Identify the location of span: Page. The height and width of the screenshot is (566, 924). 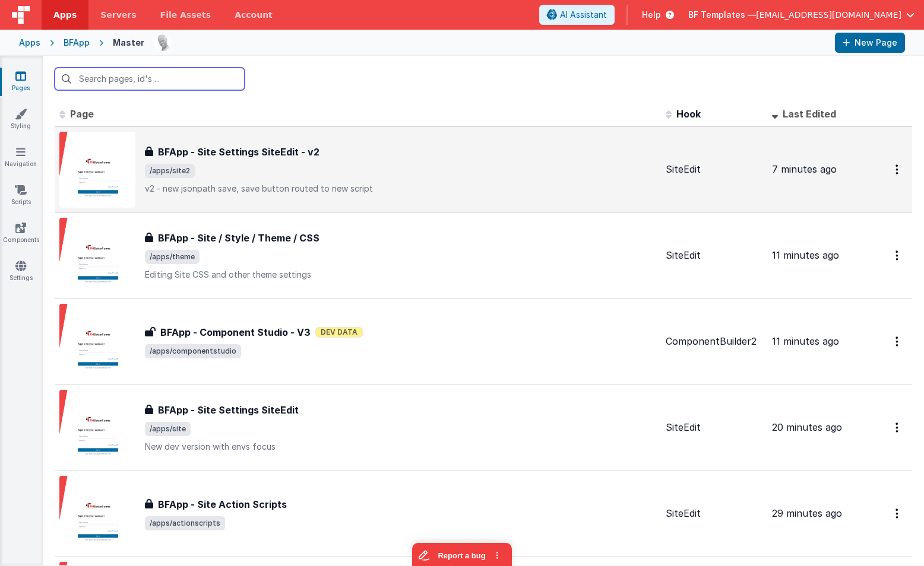
(82, 114).